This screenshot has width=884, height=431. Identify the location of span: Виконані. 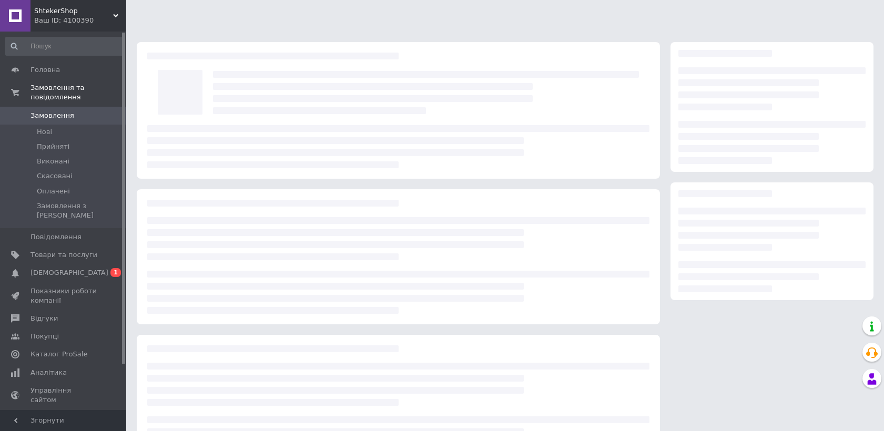
(53, 161).